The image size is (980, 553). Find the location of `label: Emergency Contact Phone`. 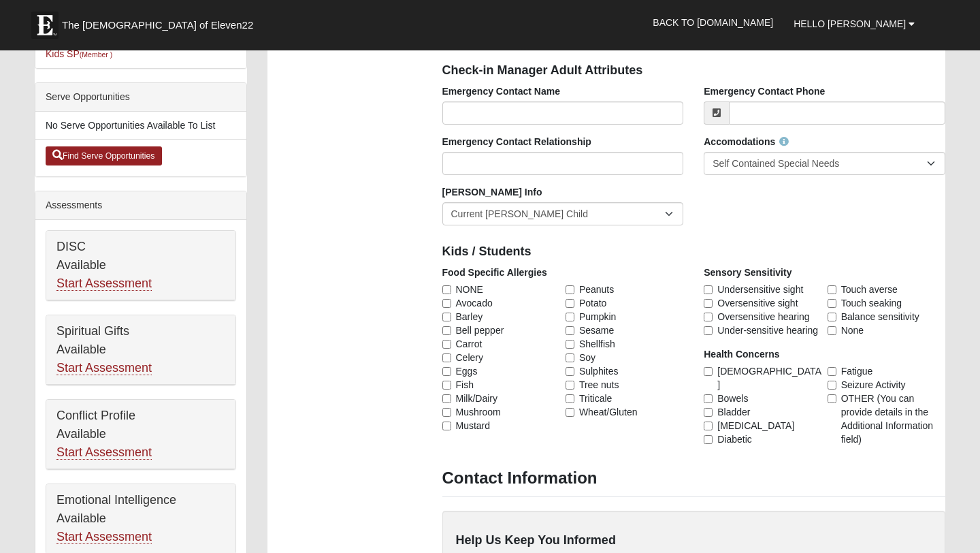

label: Emergency Contact Phone is located at coordinates (764, 91).